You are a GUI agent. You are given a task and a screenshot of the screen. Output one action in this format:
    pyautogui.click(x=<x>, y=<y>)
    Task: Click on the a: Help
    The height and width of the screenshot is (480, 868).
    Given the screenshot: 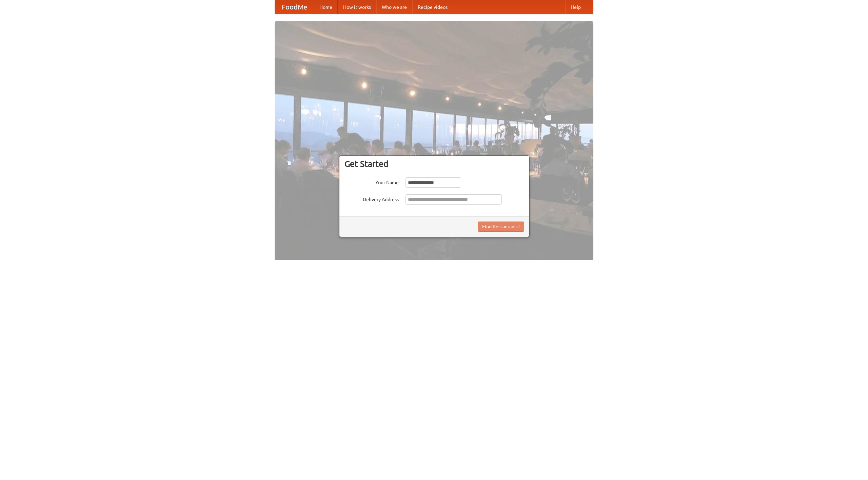 What is the action you would take?
    pyautogui.click(x=576, y=7)
    